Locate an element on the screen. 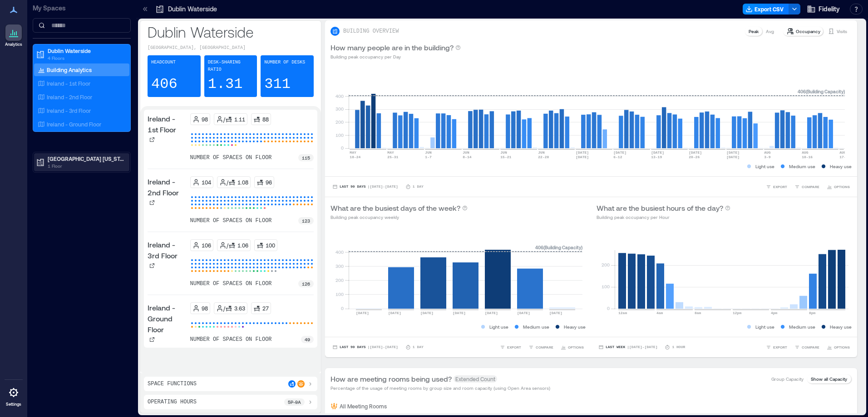 This screenshot has width=868, height=417. text: 25-31 is located at coordinates (392, 157).